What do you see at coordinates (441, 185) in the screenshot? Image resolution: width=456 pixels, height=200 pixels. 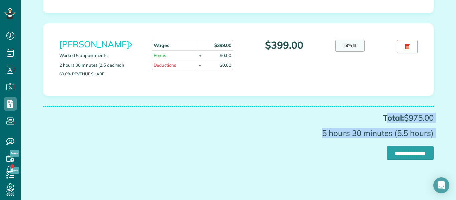 I see `div: Open Intercom Messenger` at bounding box center [441, 185].